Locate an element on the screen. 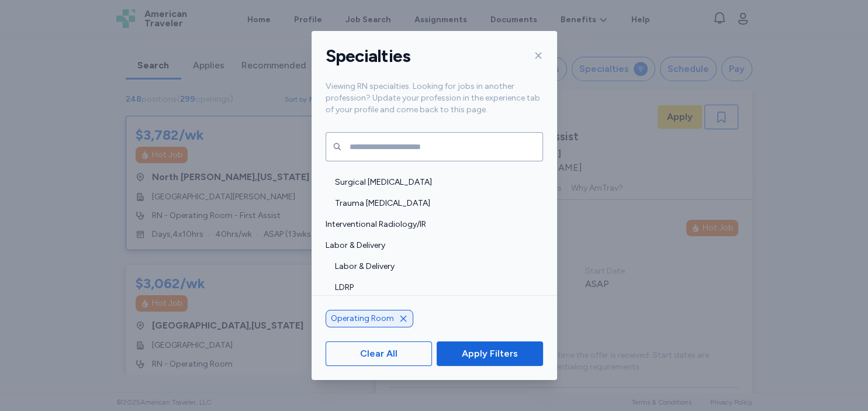 This screenshot has height=411, width=868. span: Interventional Radiology/IR is located at coordinates (430, 225).